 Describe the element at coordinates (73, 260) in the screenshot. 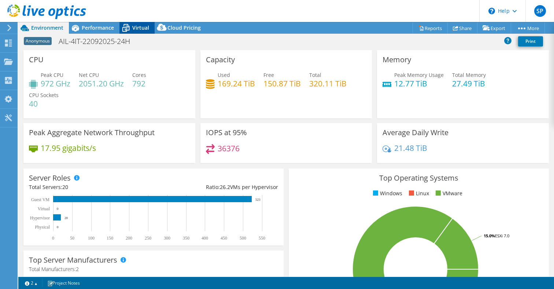

I see `h3: Top Server Manufacturers` at that location.